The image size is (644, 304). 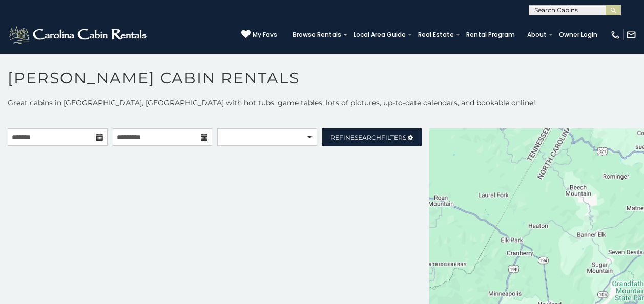 I want to click on a: My Favs, so click(x=259, y=35).